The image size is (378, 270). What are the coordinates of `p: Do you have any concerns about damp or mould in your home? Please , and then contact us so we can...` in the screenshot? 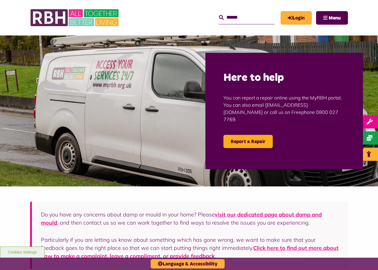 It's located at (190, 218).